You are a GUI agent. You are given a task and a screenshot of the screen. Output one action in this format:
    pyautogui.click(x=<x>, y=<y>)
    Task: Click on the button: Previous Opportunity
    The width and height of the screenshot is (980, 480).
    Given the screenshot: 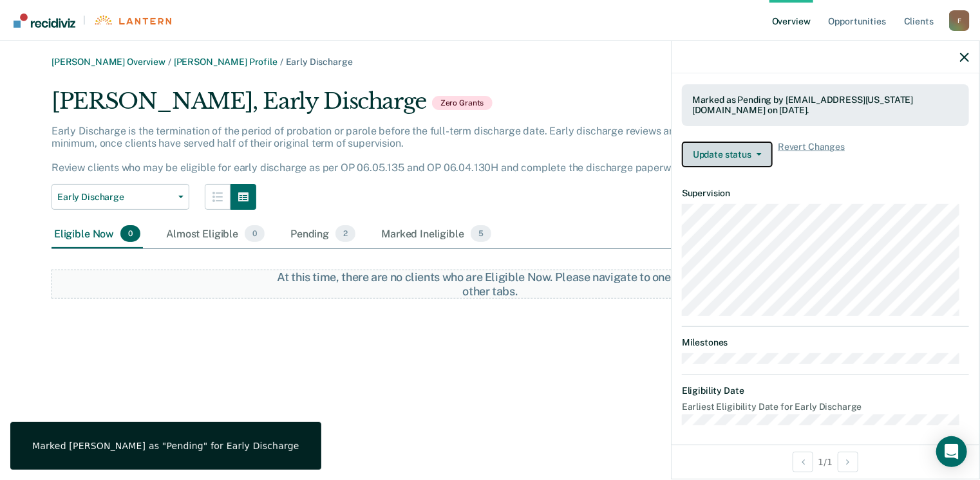 What is the action you would take?
    pyautogui.click(x=803, y=462)
    